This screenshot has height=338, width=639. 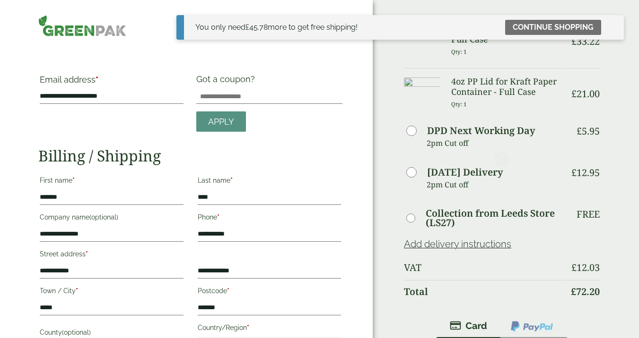 I want to click on label: Postcode, so click(x=269, y=293).